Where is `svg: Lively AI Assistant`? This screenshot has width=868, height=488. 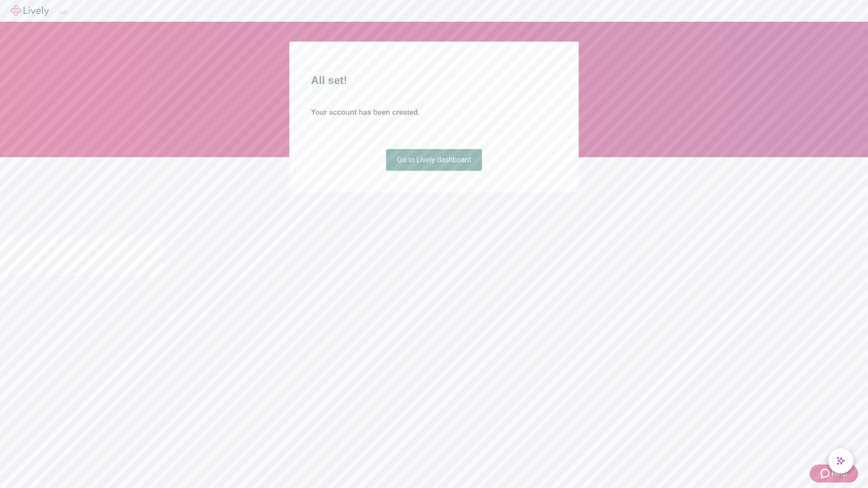
svg: Lively AI Assistant is located at coordinates (840, 461).